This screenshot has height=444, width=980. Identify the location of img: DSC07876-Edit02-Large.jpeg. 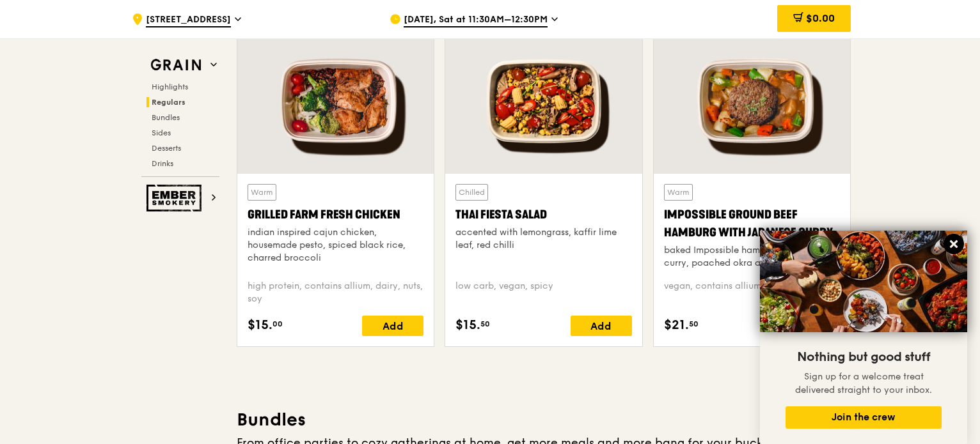
(864, 281).